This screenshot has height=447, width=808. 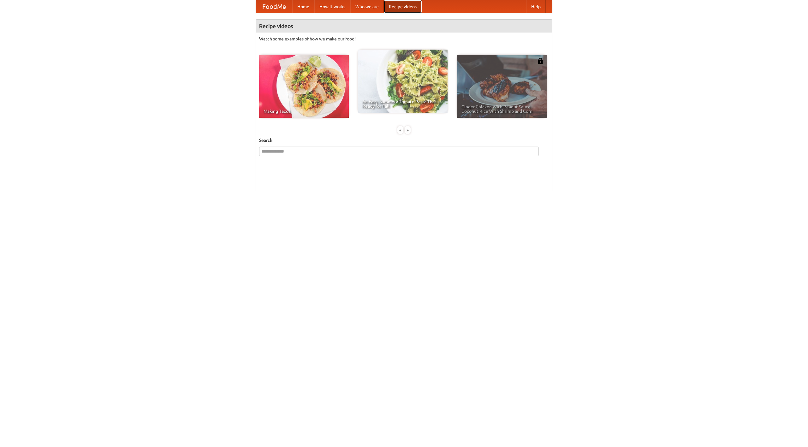 I want to click on p: Watch some examples of how we make our food!, so click(x=404, y=39).